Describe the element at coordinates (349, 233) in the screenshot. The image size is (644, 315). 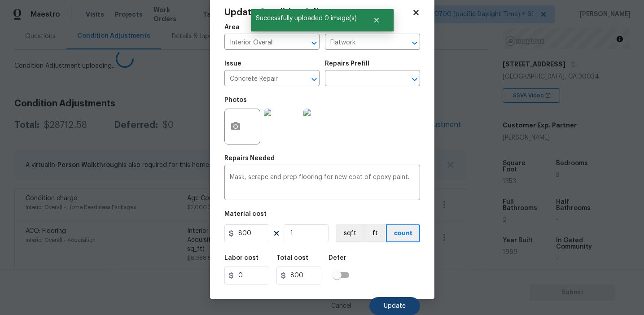
I see `button: sqft` at that location.